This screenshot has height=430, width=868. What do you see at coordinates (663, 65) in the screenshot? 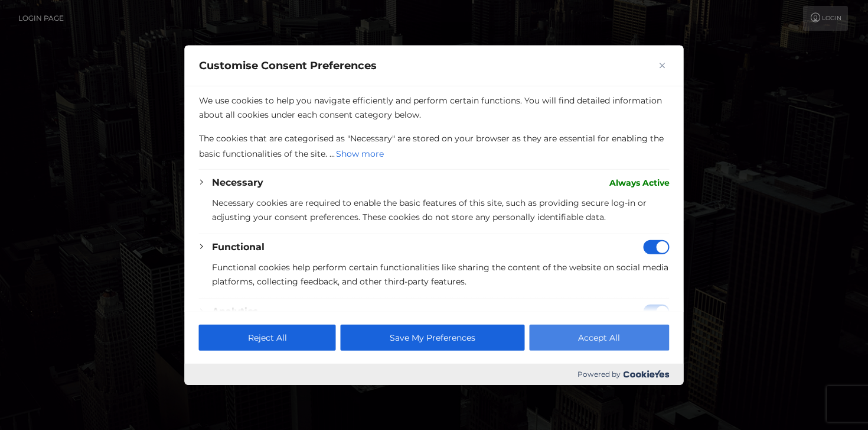
I see `img: Close` at bounding box center [663, 65].